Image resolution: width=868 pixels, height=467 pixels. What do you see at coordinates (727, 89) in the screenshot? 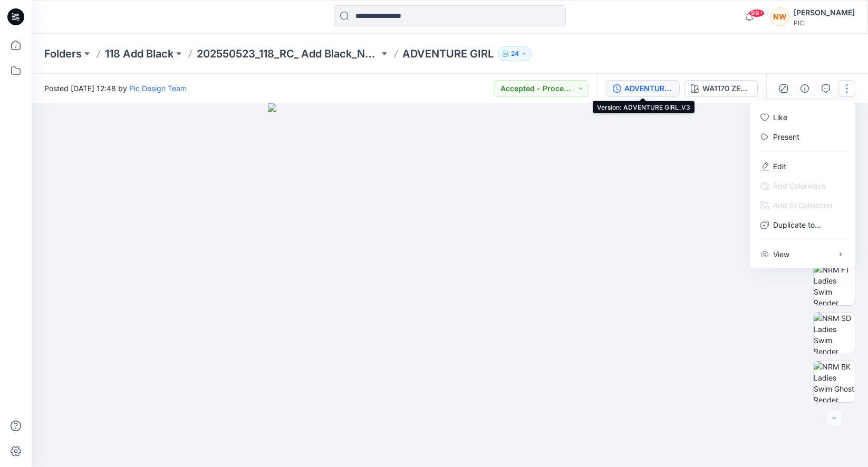
I see `div: WA1170 ZEBRA_C1` at bounding box center [727, 89].